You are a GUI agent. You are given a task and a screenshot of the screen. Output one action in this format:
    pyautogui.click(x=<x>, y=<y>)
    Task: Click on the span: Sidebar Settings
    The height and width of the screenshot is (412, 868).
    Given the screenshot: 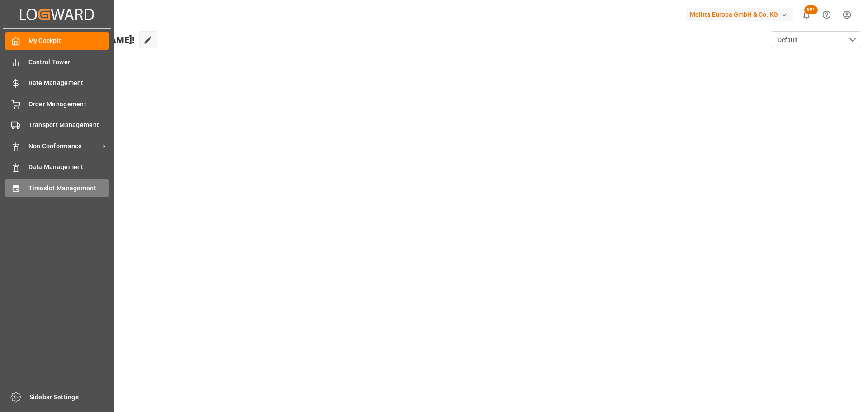 What is the action you would take?
    pyautogui.click(x=69, y=397)
    